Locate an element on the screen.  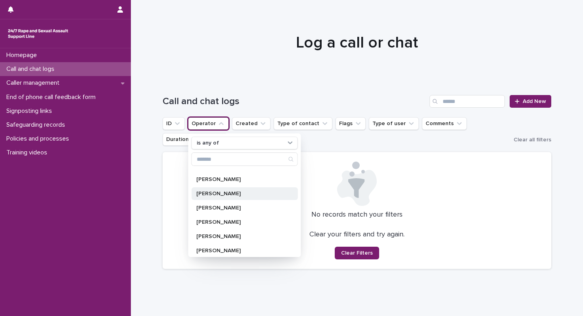
p: End of phone call feedback form is located at coordinates (52, 97).